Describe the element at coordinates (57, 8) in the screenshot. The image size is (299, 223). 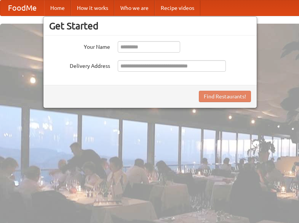
I see `a: Home` at that location.